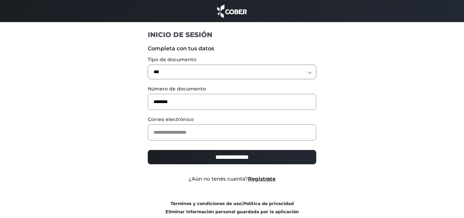 This screenshot has width=464, height=218. What do you see at coordinates (232, 35) in the screenshot?
I see `h1: INICIO DE SESIÓN` at bounding box center [232, 35].